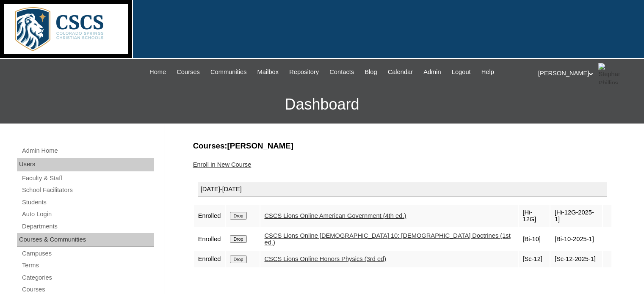 The image size is (644, 294). I want to click on a: Home, so click(158, 72).